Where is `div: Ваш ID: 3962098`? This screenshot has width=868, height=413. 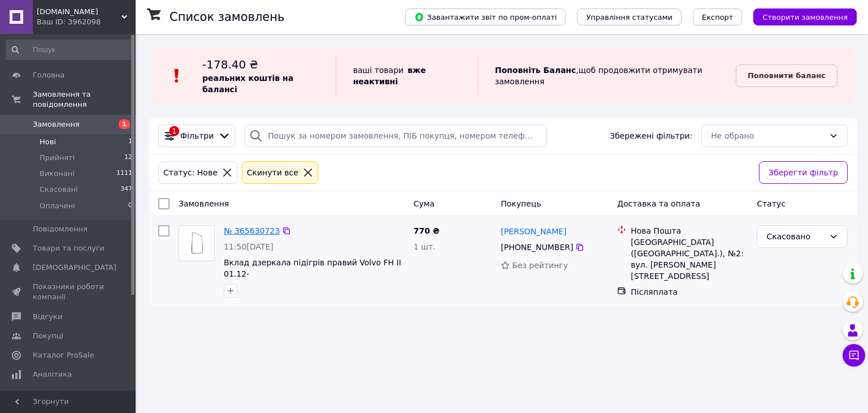
div: Ваш ID: 3962098 is located at coordinates (86, 22).